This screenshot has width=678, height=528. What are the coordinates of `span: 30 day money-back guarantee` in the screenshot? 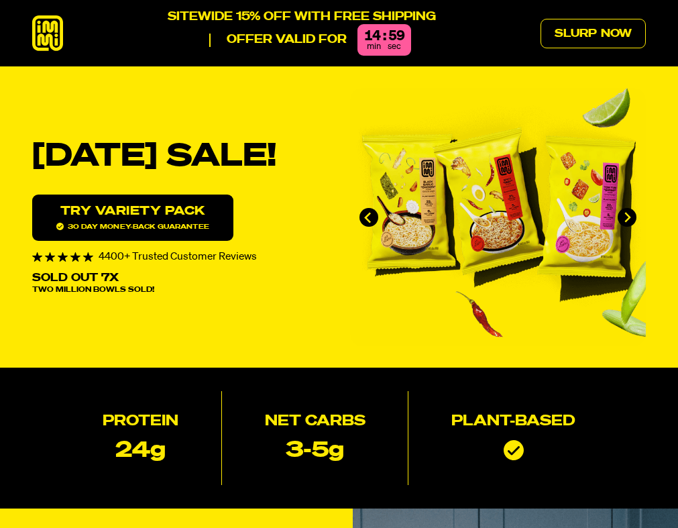 It's located at (133, 226).